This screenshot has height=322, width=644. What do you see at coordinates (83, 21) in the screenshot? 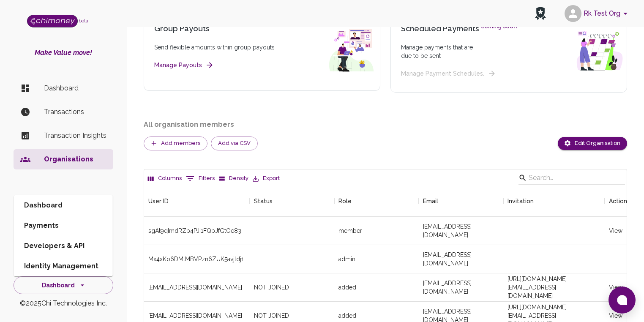
I see `span: beta` at bounding box center [83, 21].